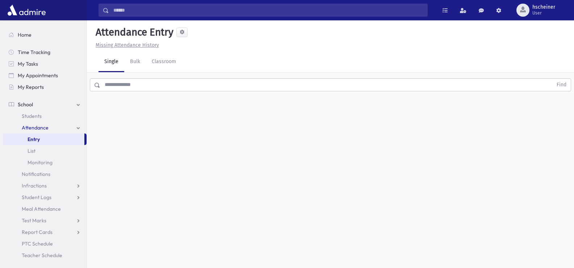  I want to click on a: School, so click(45, 104).